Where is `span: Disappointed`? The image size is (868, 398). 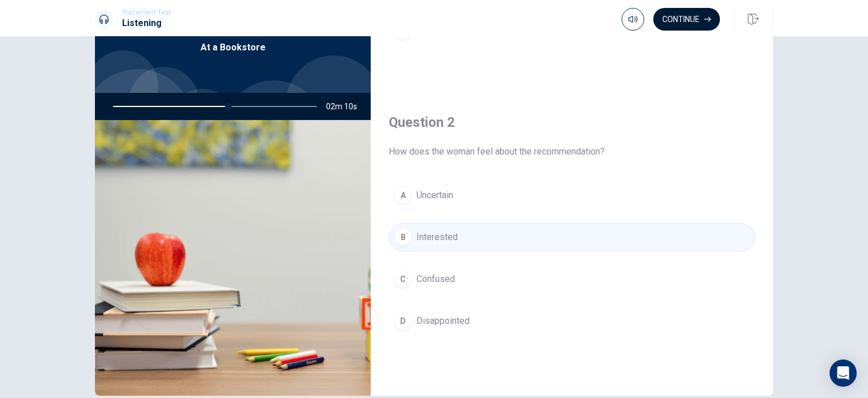 span: Disappointed is located at coordinates (443, 321).